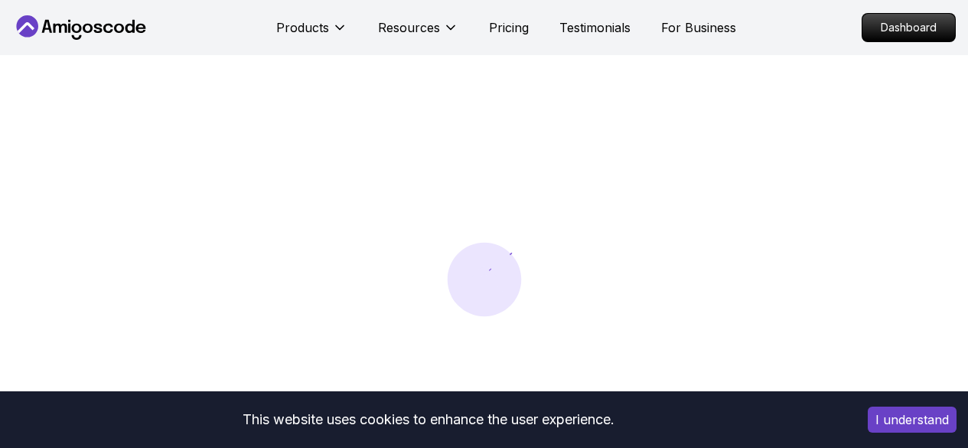  I want to click on p: Products, so click(302, 28).